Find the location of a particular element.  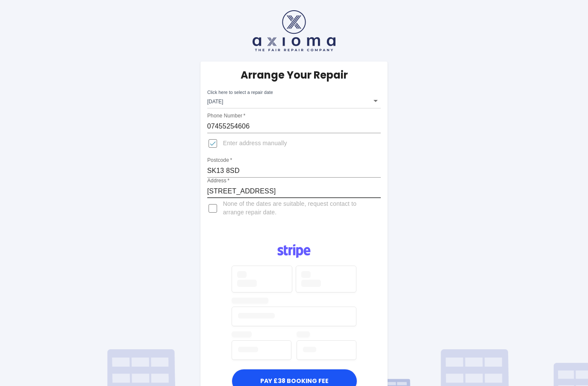

label: Phone Number is located at coordinates (226, 116).